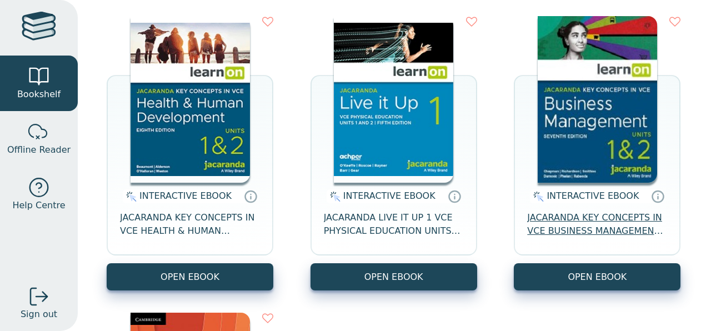 The width and height of the screenshot is (711, 331). I want to click on span: Offline Reader, so click(39, 150).